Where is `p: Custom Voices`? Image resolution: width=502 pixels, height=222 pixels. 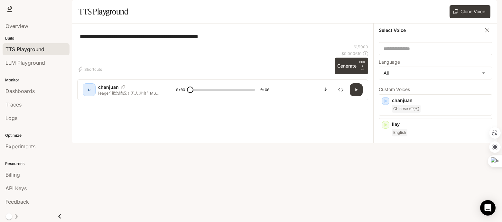 p: Custom Voices is located at coordinates (436, 89).